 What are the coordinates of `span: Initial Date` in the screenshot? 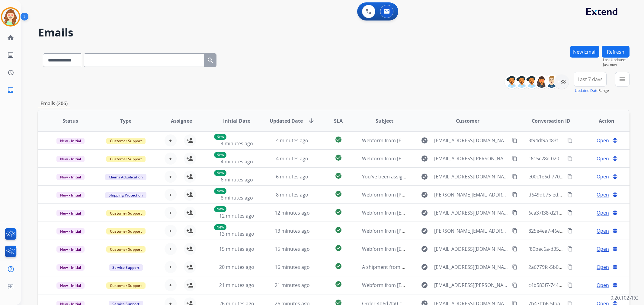 It's located at (237, 121).